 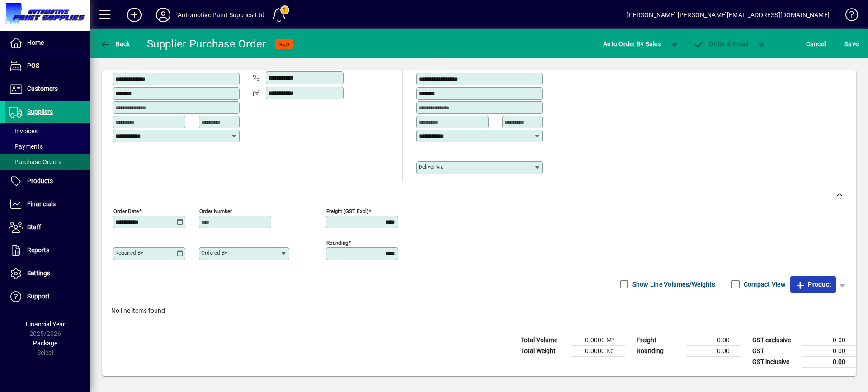 What do you see at coordinates (673, 285) in the screenshot?
I see `label: Show Line Volumes/Weights` at bounding box center [673, 285].